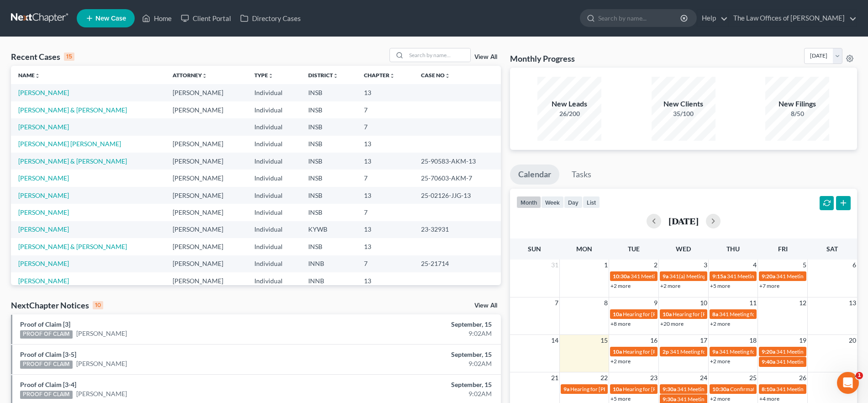  I want to click on span: 9, so click(656, 303).